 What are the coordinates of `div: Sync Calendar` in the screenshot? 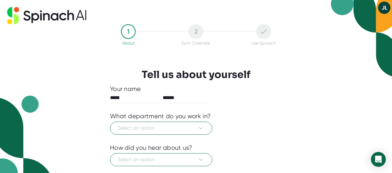 It's located at (196, 43).